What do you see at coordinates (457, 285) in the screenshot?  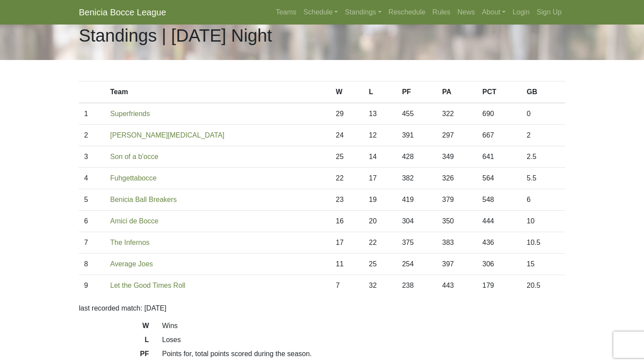 I see `td: 443` at bounding box center [457, 285].